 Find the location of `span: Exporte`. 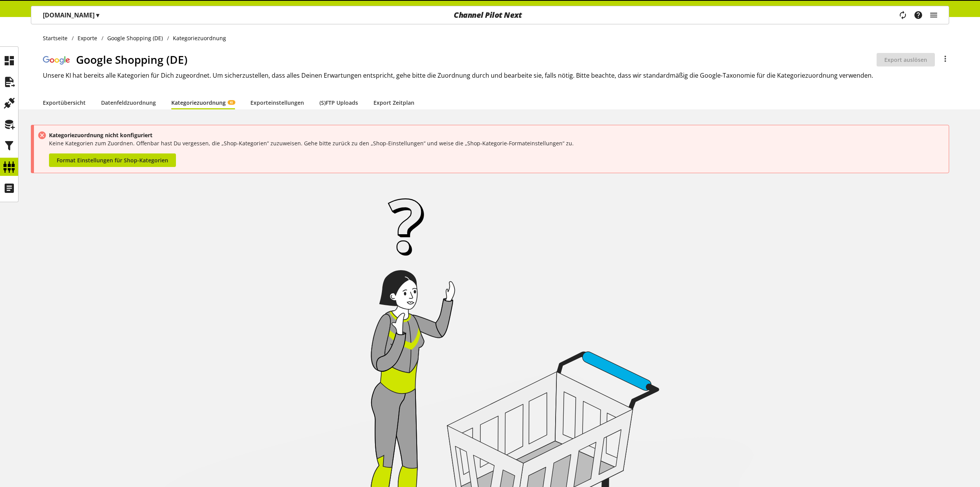

span: Exporte is located at coordinates (87, 38).